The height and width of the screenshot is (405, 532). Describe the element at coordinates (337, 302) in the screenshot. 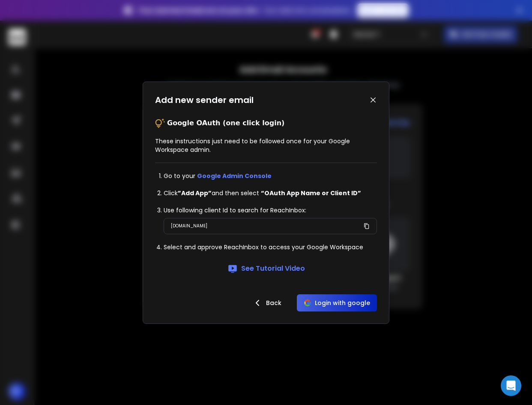

I see `button: Login with google` at that location.